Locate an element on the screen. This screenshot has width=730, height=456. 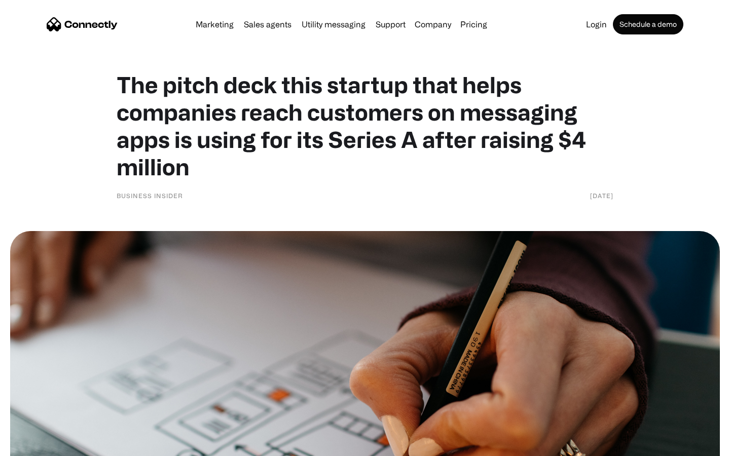
a: Support is located at coordinates (390, 24).